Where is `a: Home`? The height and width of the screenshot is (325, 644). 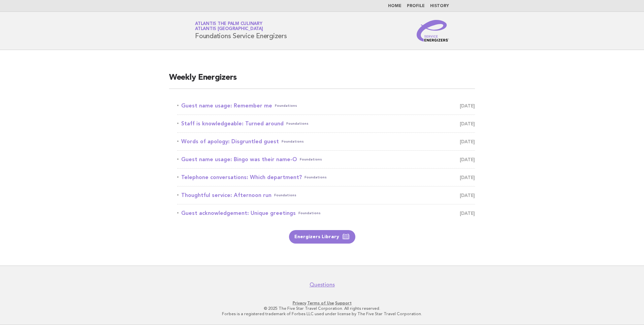 a: Home is located at coordinates (395, 6).